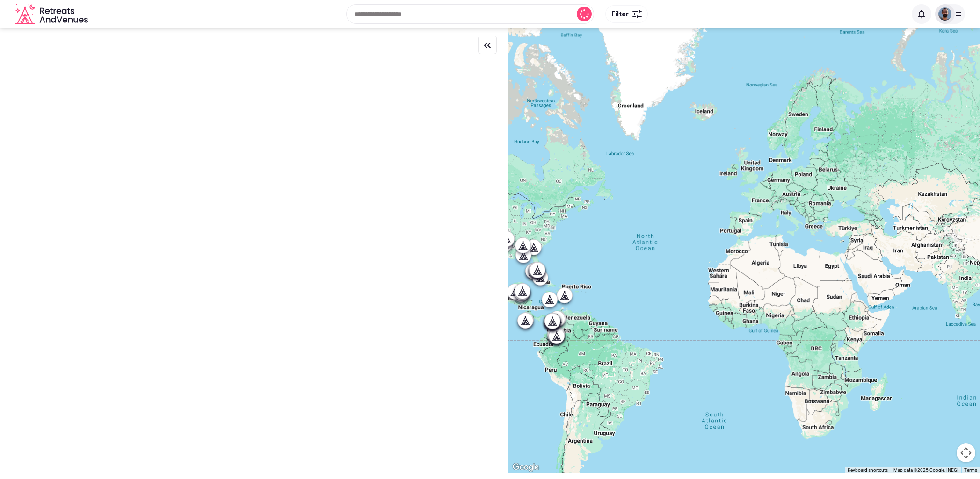  I want to click on span: Filter, so click(620, 14).